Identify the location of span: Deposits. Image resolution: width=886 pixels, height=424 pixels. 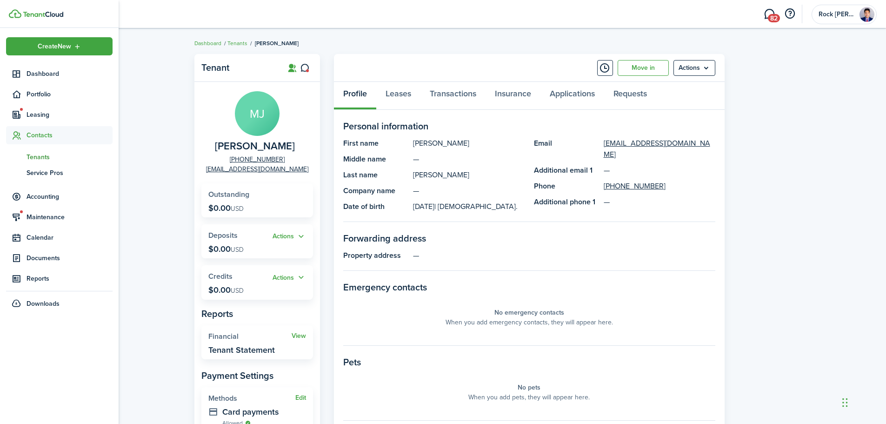
(223, 235).